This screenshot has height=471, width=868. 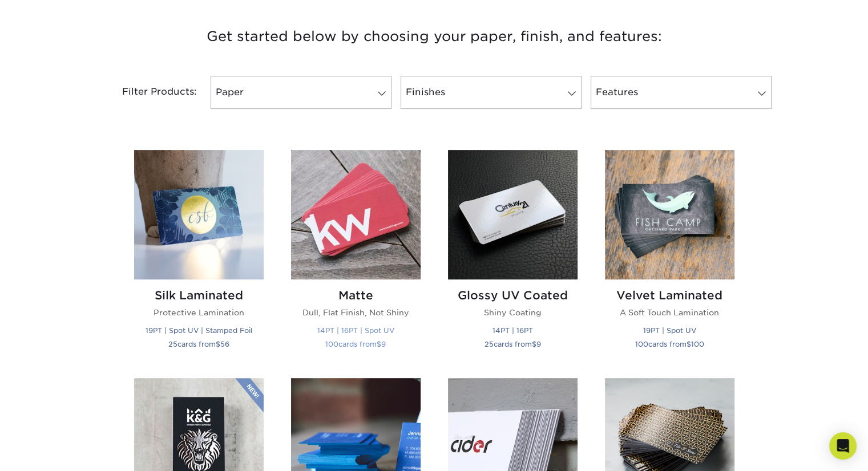 What do you see at coordinates (356, 257) in the screenshot?
I see `a: Matte Business Cards Matte Dull, Flat Finish, Not Shiny 14PT | 16PT | Spot UV 100cards from$9` at bounding box center [356, 257].